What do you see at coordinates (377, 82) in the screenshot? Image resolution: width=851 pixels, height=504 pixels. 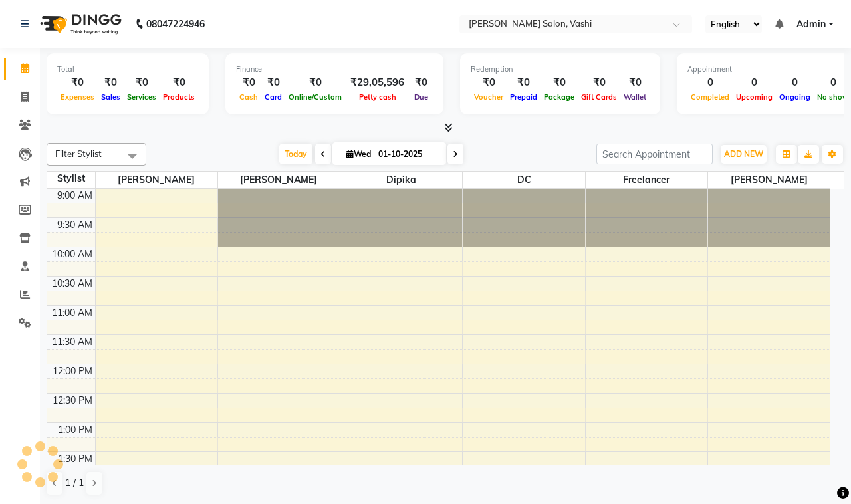 I see `div: ₹29,05,596` at bounding box center [377, 82].